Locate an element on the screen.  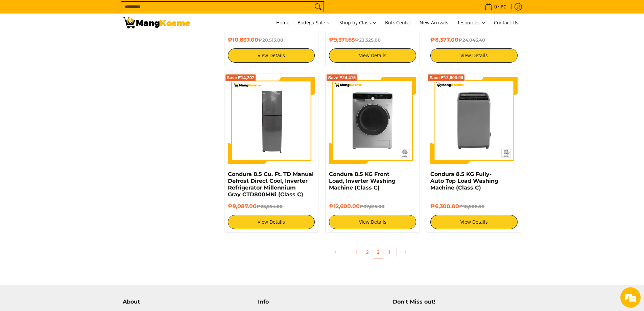
a: Condura 8.5 KG Front Load, Inverter Washing Machine (Class C) is located at coordinates (362, 181).